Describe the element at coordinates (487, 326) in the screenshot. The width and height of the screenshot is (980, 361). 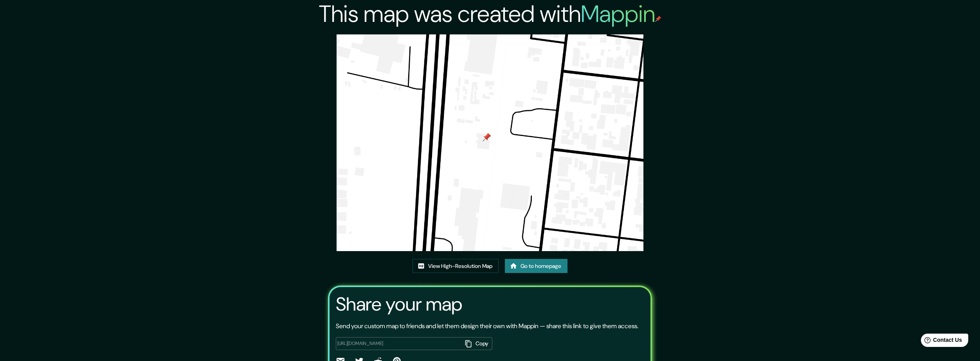
I see `p: Send your custom map to friends and let them design their own with Mappin — share this link to gi...` at that location.